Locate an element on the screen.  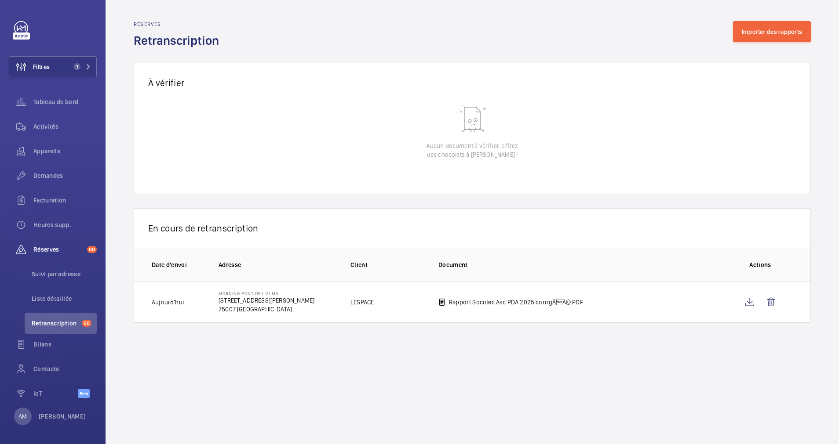
span: Facturation is located at coordinates (65, 200).